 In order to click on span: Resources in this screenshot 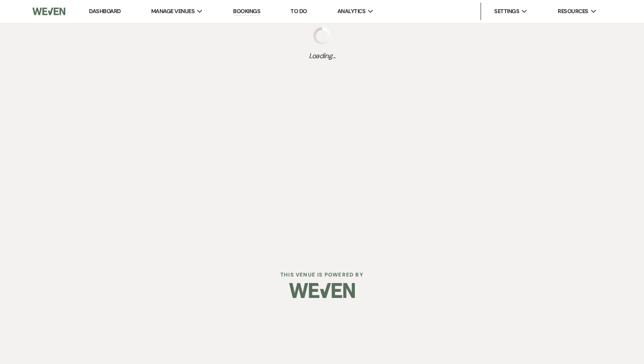, I will do `click(572, 11)`.